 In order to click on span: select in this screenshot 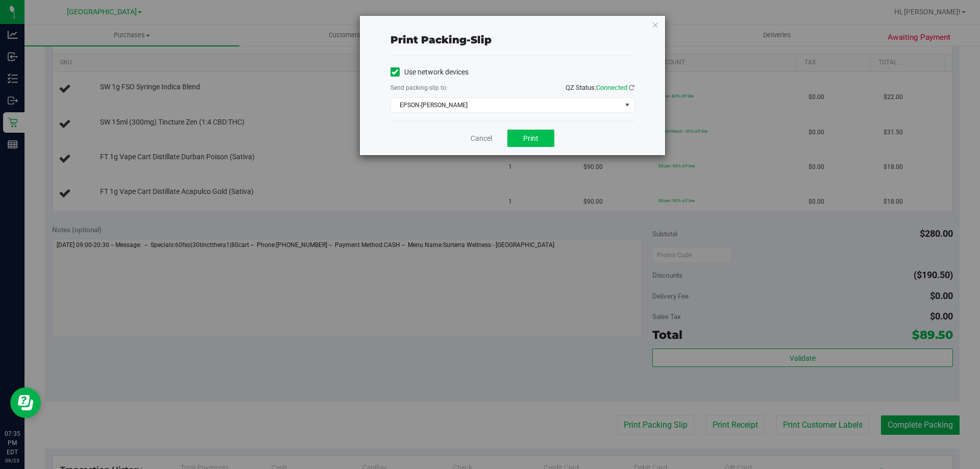, I will do `click(626, 105)`.